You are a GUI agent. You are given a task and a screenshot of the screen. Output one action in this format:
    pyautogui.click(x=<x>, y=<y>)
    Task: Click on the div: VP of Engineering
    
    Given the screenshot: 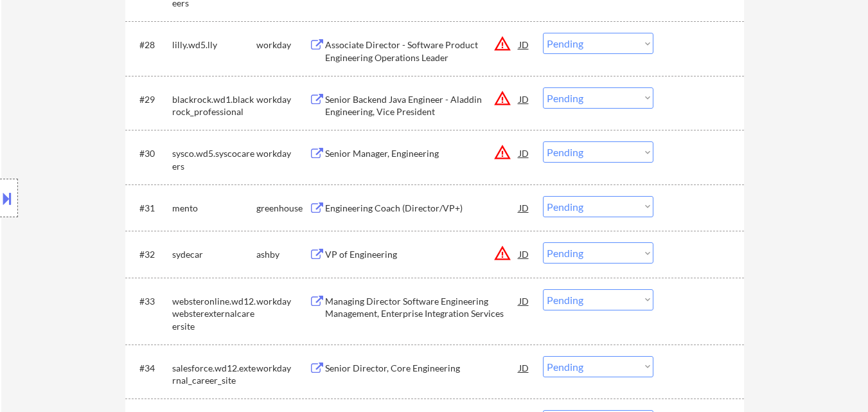 What is the action you would take?
    pyautogui.click(x=422, y=255)
    